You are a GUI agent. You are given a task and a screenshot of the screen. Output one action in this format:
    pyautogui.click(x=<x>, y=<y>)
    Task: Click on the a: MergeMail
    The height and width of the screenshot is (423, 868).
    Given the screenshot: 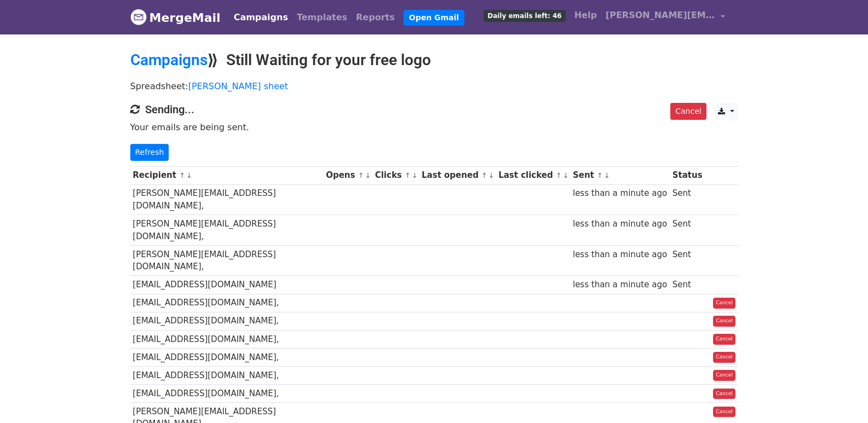 What is the action you would take?
    pyautogui.click(x=175, y=18)
    